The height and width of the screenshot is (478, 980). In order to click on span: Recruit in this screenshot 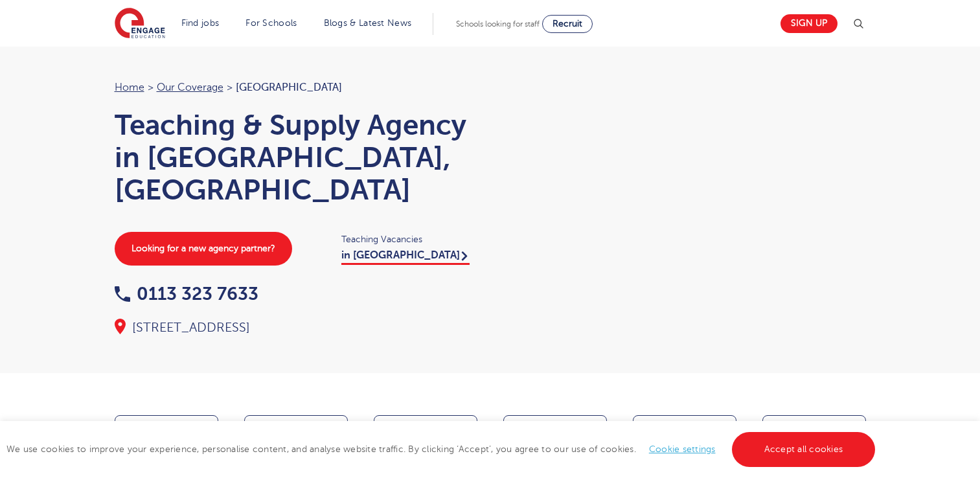, I will do `click(567, 24)`.